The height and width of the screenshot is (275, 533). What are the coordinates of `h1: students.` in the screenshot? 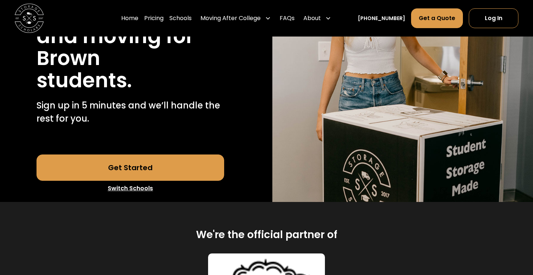 It's located at (84, 80).